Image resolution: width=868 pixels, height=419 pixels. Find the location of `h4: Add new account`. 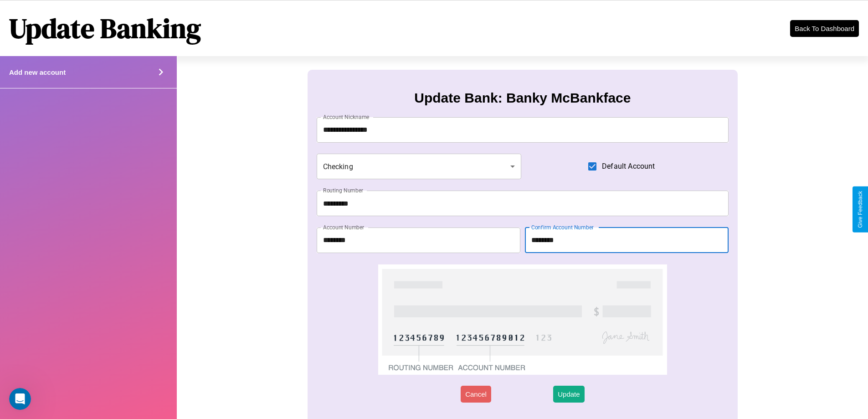

h4: Add new account is located at coordinates (37, 72).